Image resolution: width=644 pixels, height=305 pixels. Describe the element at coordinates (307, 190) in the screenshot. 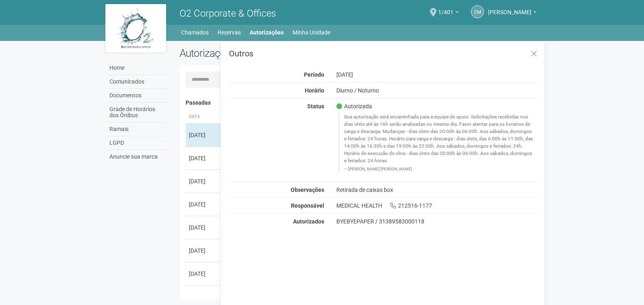

I see `strong: Observações` at that location.